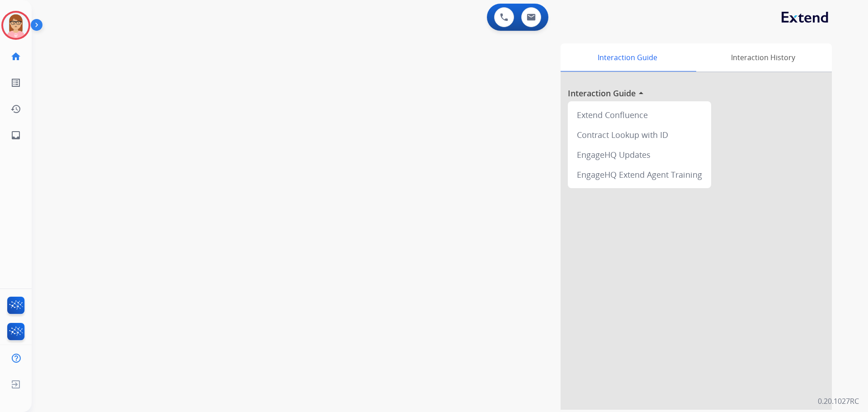 The height and width of the screenshot is (412, 868). Describe the element at coordinates (838, 401) in the screenshot. I see `p: 0.20.1027RC` at that location.